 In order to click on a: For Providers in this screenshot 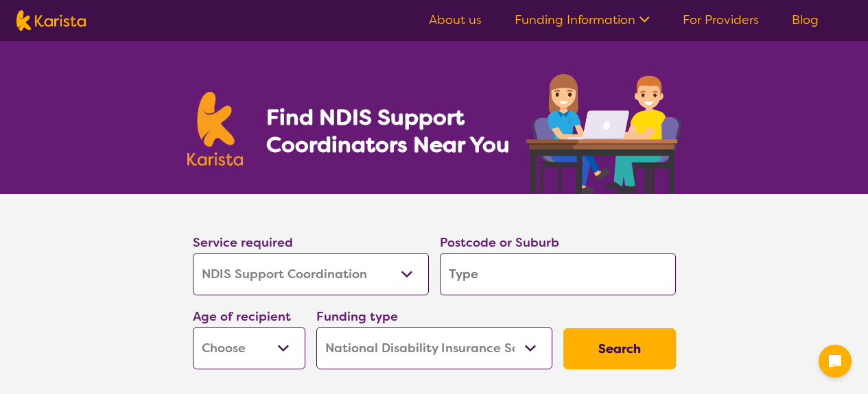, I will do `click(721, 20)`.